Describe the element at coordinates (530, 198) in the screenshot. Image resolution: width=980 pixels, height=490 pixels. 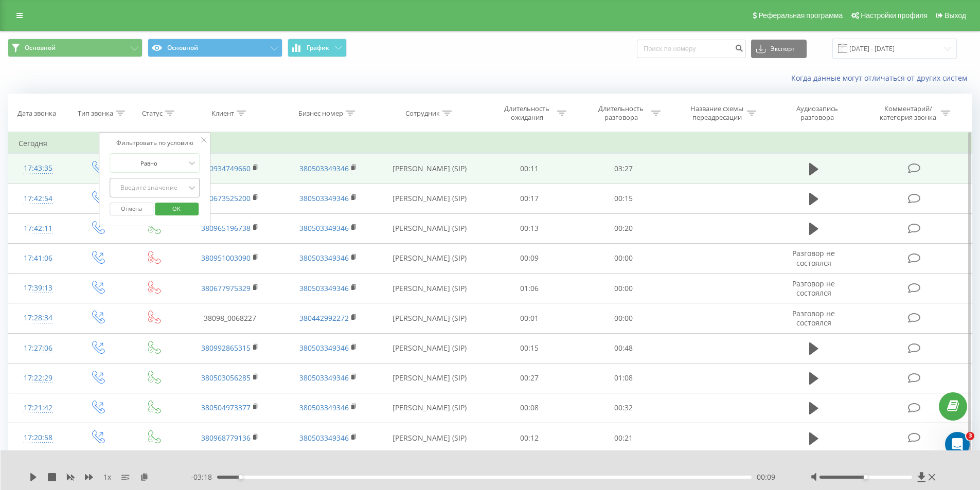
I see `td: 00:17` at that location.